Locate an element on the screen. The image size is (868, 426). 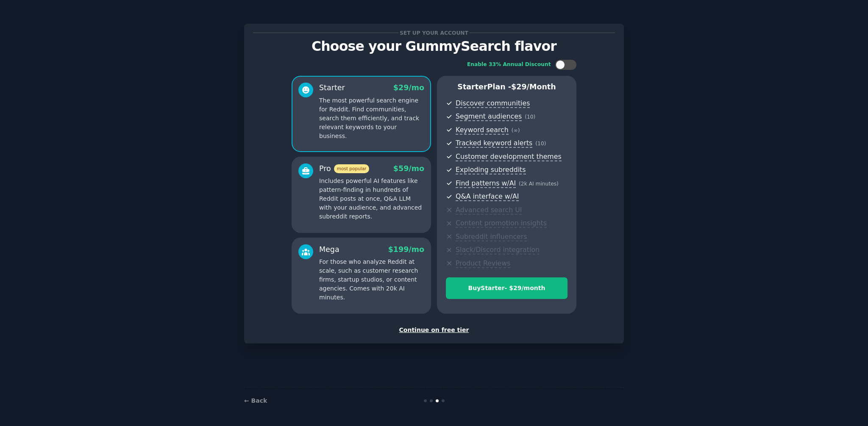
span: $ 59 /mo is located at coordinates (409, 169).